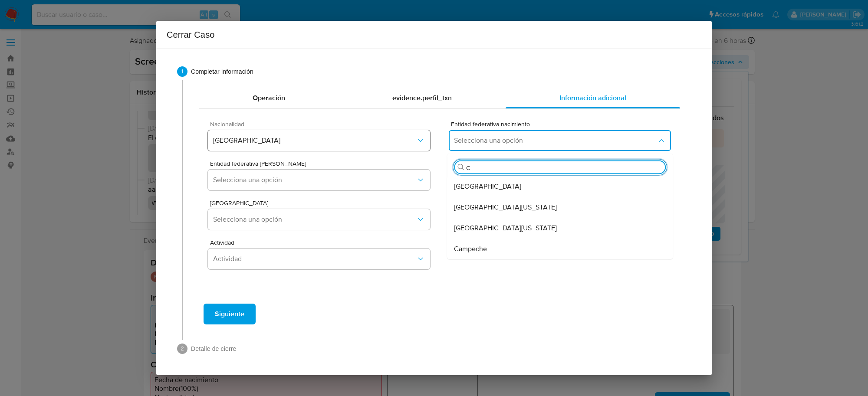 This screenshot has height=396, width=868. What do you see at coordinates (269, 98) in the screenshot?
I see `span: Operación` at bounding box center [269, 98].